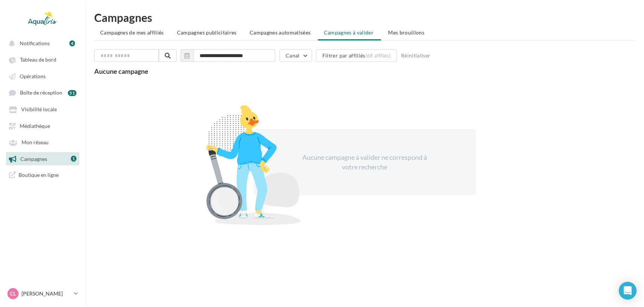 The height and width of the screenshot is (307, 644). What do you see at coordinates (406, 32) in the screenshot?
I see `span: Mes brouillons` at bounding box center [406, 32].